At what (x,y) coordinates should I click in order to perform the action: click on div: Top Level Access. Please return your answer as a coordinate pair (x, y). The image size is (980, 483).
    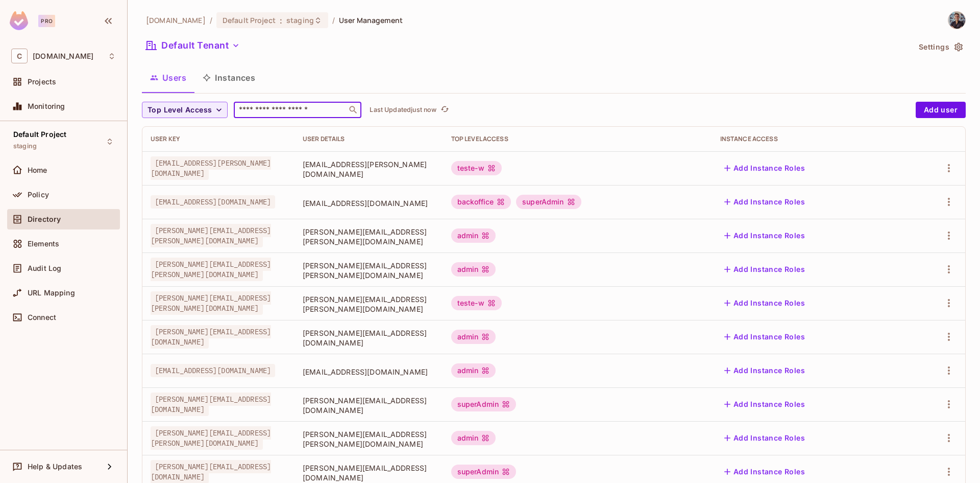
    Looking at the image, I should click on (577, 139).